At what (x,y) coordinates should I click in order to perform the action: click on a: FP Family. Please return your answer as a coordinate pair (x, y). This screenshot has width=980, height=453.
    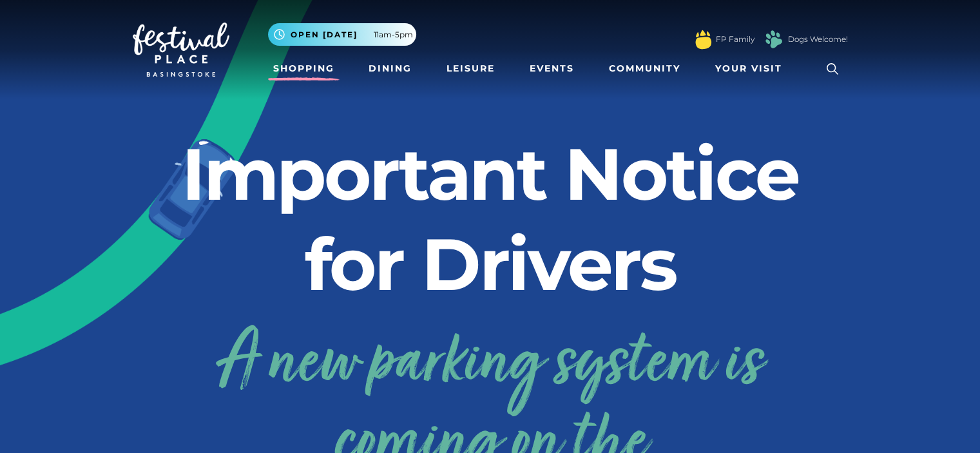
    Looking at the image, I should click on (736, 39).